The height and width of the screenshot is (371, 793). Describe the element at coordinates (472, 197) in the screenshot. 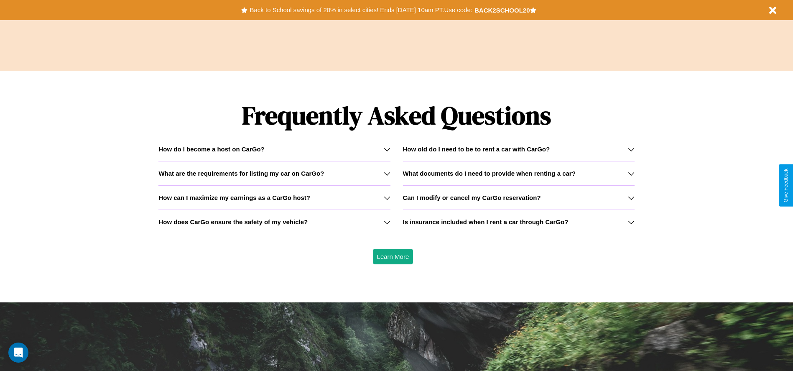

I see `h3: Can I modify or cancel my CarGo reservation?` at that location.